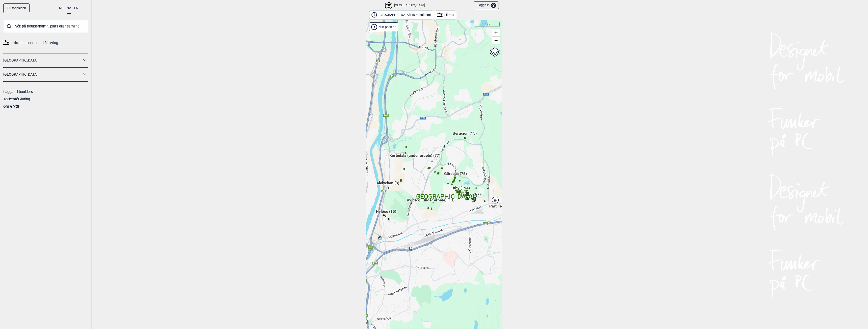 The image size is (868, 329). What do you see at coordinates (76, 8) in the screenshot?
I see `button: EN` at bounding box center [76, 8].